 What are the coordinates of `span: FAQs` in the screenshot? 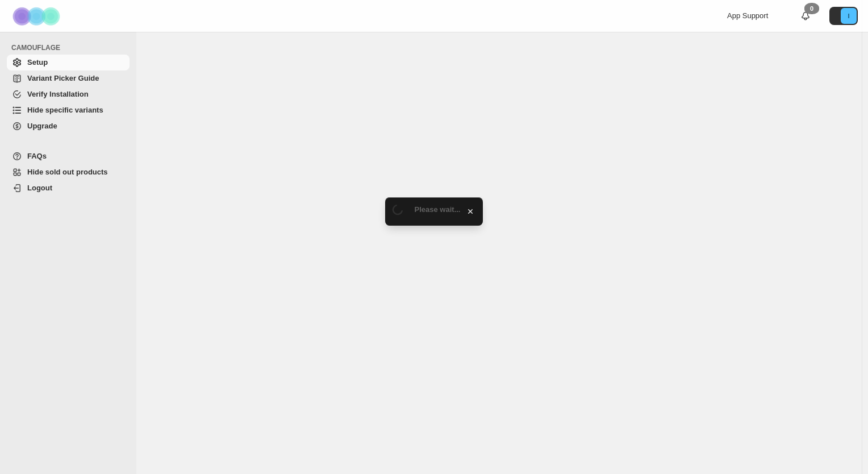 It's located at (37, 155).